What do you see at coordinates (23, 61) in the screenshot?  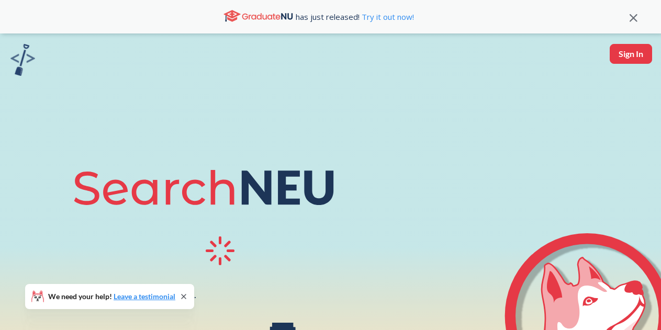 I see `a: sandbox logo` at bounding box center [23, 61].